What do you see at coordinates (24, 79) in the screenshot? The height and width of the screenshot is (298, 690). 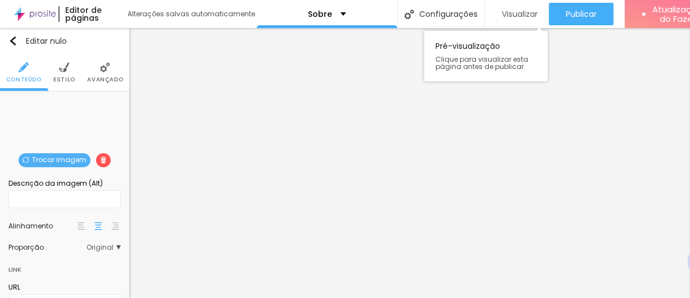 I see `font: Conteúdo` at bounding box center [24, 79].